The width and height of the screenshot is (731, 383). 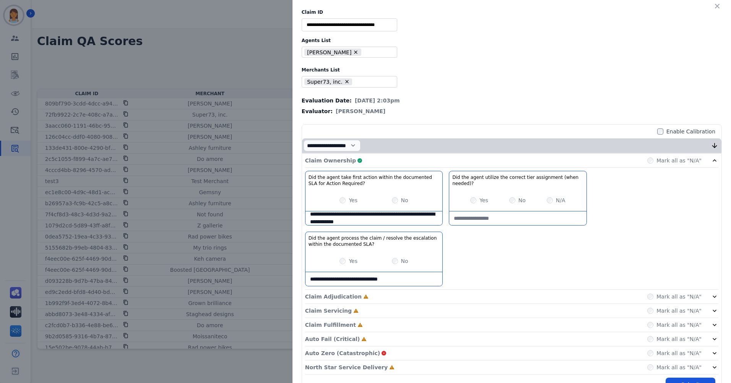 I want to click on label: Enable Calibration, so click(x=691, y=132).